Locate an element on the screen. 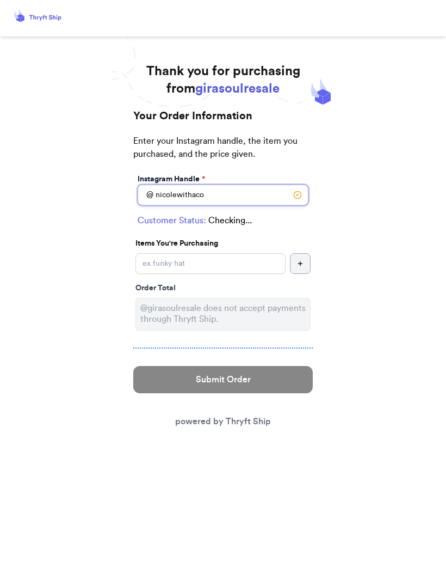 Image resolution: width=446 pixels, height=561 pixels. label: Instagram Handle is located at coordinates (171, 179).